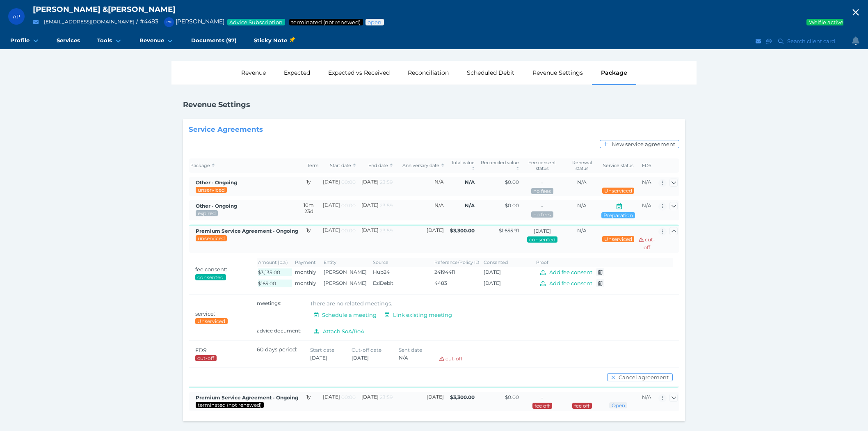  What do you see at coordinates (347, 262) in the screenshot?
I see `th: Entity` at bounding box center [347, 262].